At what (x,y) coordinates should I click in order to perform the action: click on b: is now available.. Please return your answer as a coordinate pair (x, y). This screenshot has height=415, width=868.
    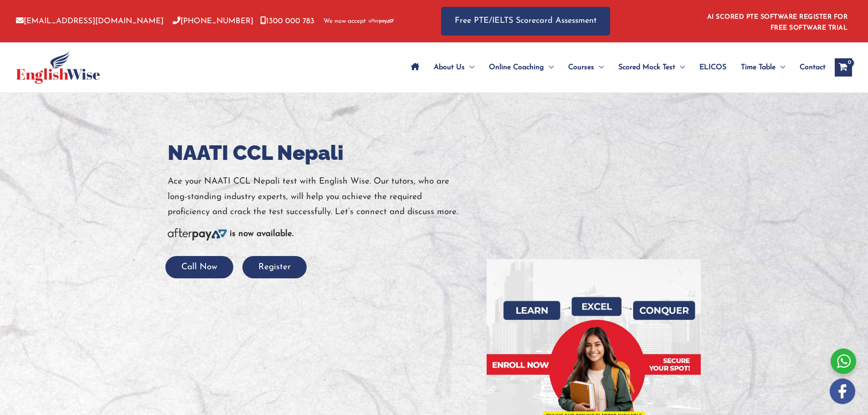
    Looking at the image, I should click on (262, 234).